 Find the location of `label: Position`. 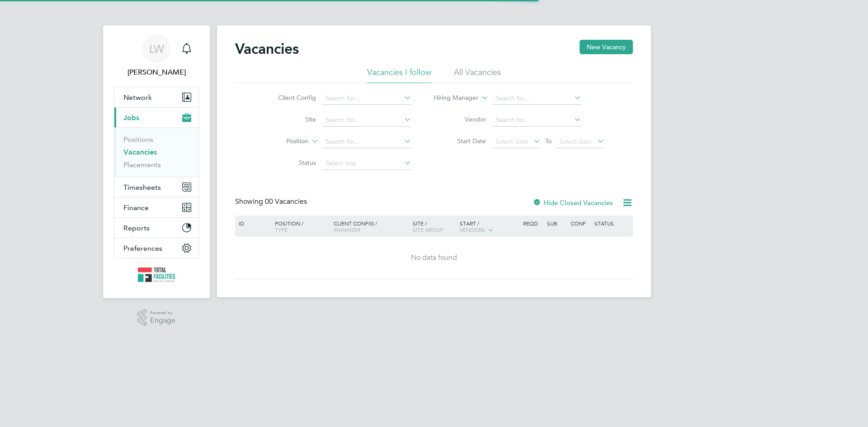

label: Position is located at coordinates (282, 142).